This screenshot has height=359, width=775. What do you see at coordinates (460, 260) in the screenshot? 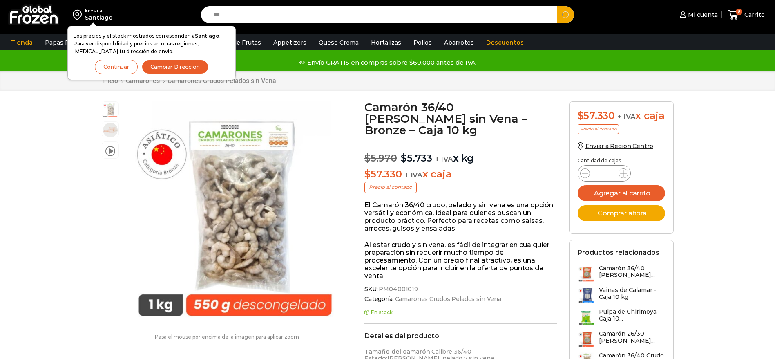
I see `p: Al estar crudo y sin vena, es fácil de integrar en cualquier preparación sin requerir mucho tiemp...` at bounding box center [460, 260].